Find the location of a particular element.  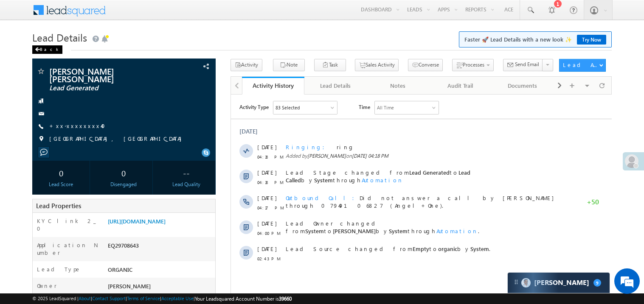

div: 83 Selected is located at coordinates (56, 14).